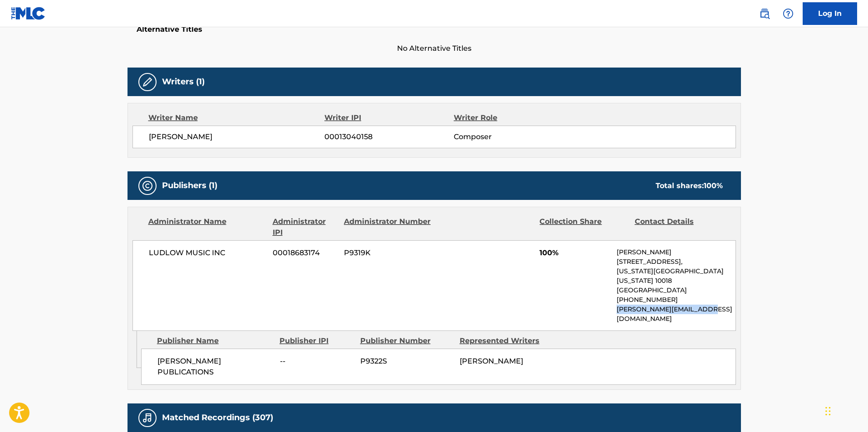 The image size is (868, 432). Describe the element at coordinates (389, 118) in the screenshot. I see `div: Writer IPI` at that location.